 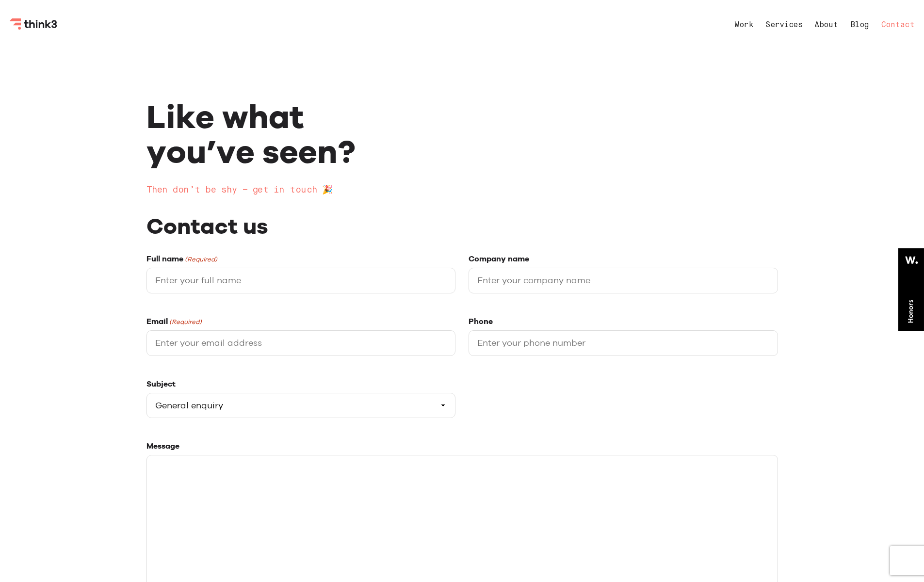 What do you see at coordinates (462, 226) in the screenshot?
I see `h2: Contact us` at bounding box center [462, 226].